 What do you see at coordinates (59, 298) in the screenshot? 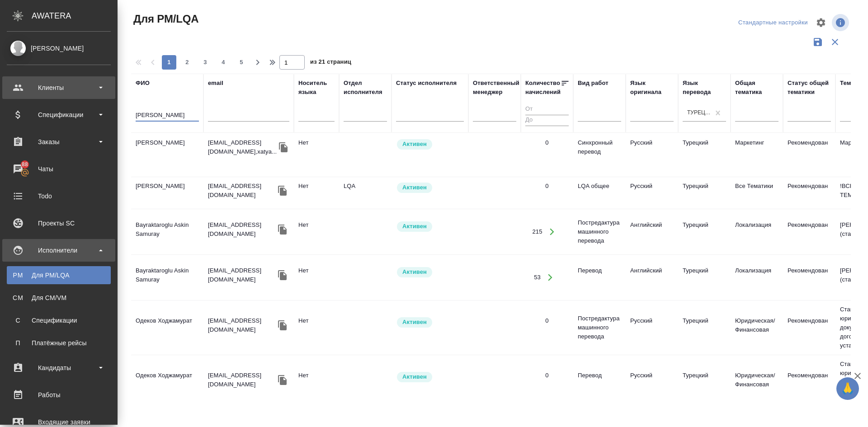
I see `div: Для CM/VM` at bounding box center [59, 298].